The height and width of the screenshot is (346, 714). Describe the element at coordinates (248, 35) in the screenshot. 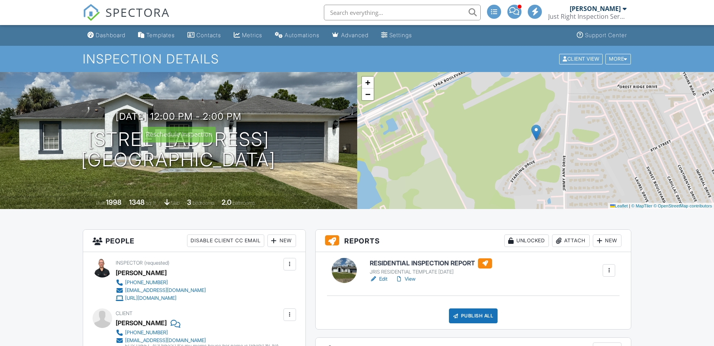

I see `a: Metrics` at that location.